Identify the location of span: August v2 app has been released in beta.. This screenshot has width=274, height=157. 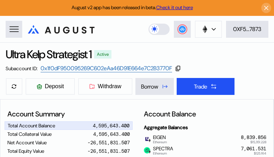
(132, 7).